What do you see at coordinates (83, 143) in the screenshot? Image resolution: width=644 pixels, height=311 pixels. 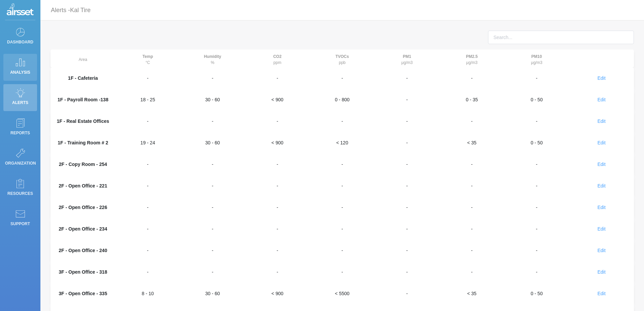 I see `th: 1F - Training Room # 2` at bounding box center [83, 143].